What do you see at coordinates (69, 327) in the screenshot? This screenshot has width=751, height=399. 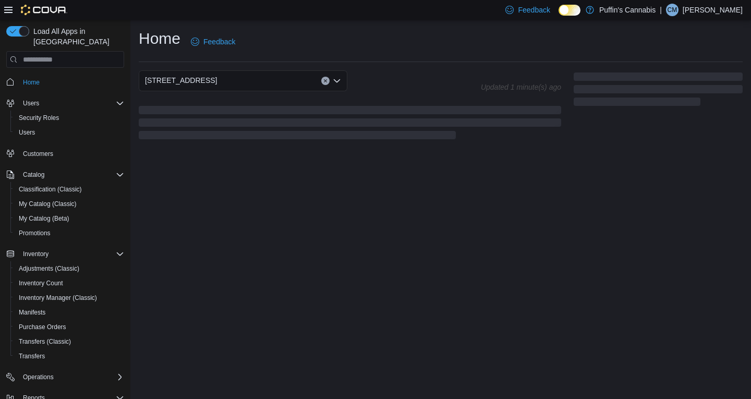 I see `button: Purchase Orders` at bounding box center [69, 327].